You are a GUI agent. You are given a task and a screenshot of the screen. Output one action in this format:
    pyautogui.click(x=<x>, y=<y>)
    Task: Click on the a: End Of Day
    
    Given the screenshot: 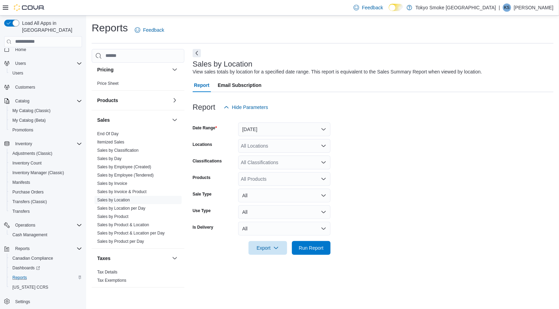 What is the action you would take?
    pyautogui.click(x=108, y=134)
    